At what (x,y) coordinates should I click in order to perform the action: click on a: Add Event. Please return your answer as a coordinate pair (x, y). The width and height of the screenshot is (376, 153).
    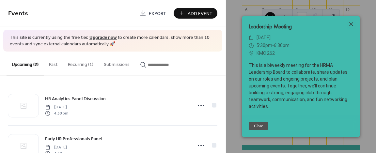
    Looking at the image, I should click on (196, 13).